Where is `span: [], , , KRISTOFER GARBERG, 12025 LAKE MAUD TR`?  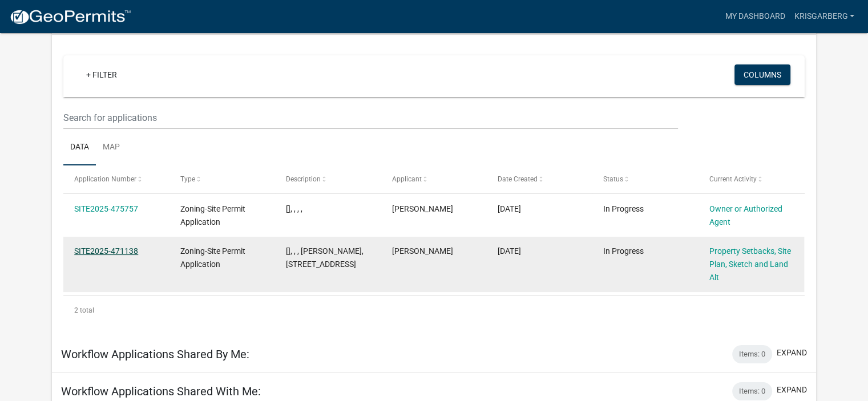 span: [], , , KRISTOFER GARBERG, 12025 LAKE MAUD TR is located at coordinates (325, 257).